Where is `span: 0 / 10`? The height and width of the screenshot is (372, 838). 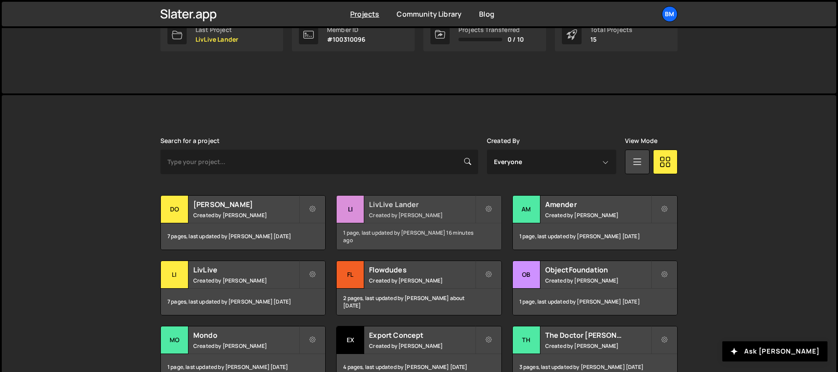
span: 0 / 10 is located at coordinates (515, 39).